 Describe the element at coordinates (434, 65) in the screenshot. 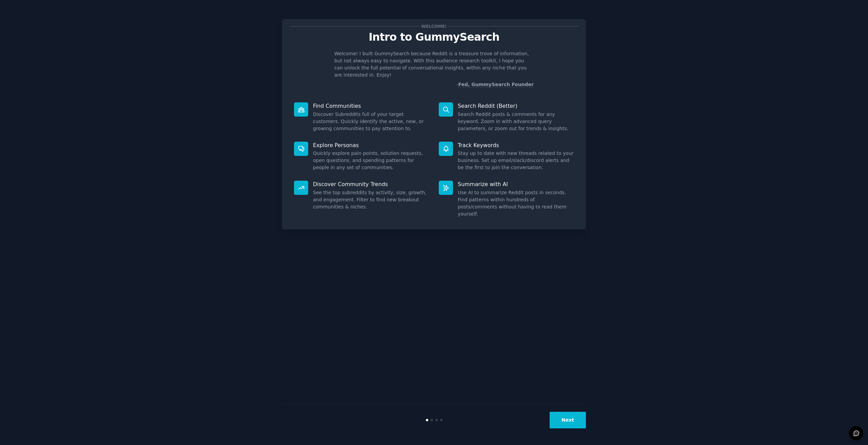

I see `p: Welcome! I built GummySearch because Reddit is a treasure trove of information, but not always ea...` at that location.